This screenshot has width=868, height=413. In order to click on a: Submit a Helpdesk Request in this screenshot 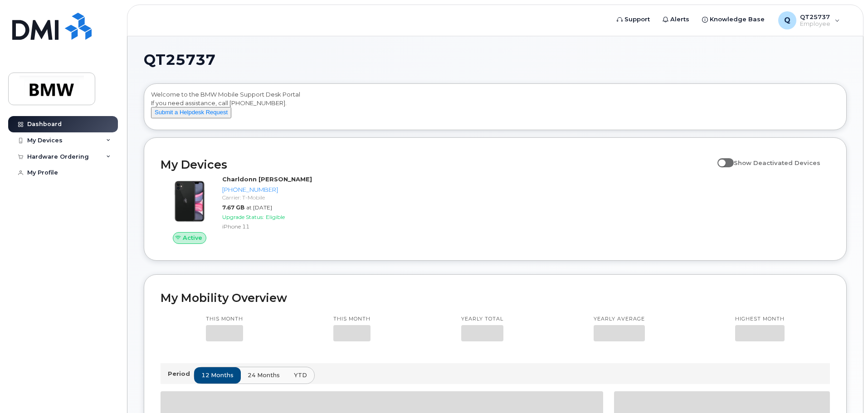, I will do `click(191, 112)`.